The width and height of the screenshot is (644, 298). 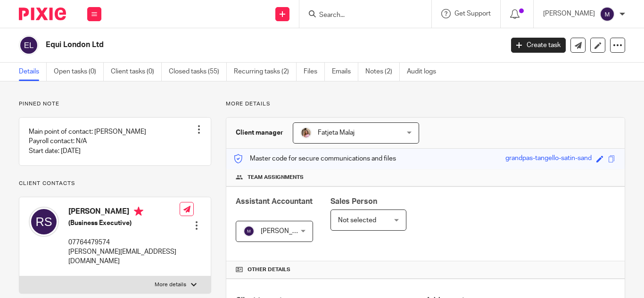 I want to click on h2: Equi London Ltd, so click(x=226, y=45).